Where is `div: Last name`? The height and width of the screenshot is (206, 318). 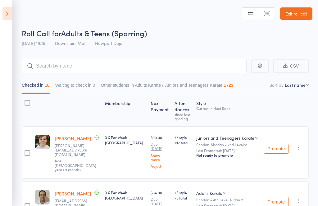 div: Last name is located at coordinates (295, 85).